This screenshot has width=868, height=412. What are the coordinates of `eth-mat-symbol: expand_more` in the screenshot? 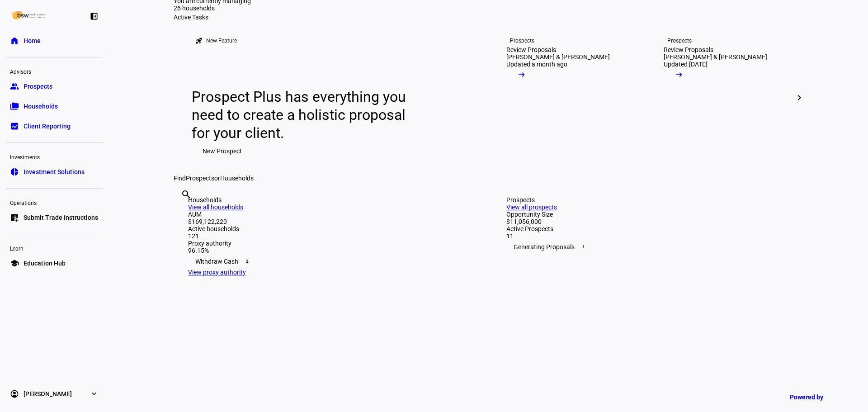 It's located at (94, 394).